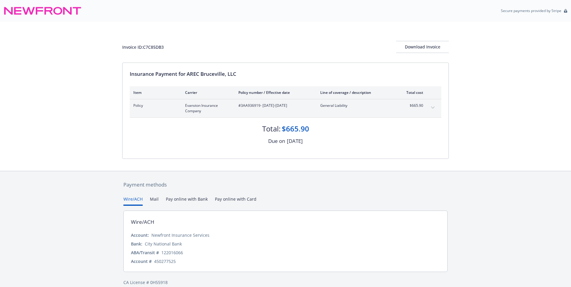 The image size is (571, 287). Describe the element at coordinates (172, 252) in the screenshot. I see `div: 122016066` at that location.